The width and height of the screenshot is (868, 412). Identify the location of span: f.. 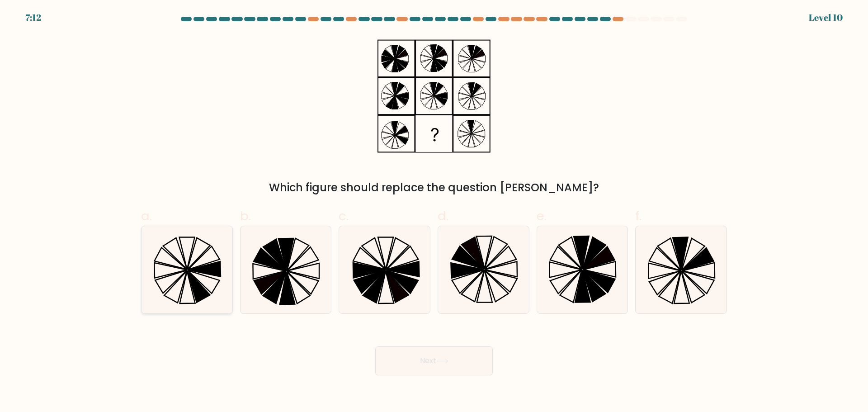
(638, 216).